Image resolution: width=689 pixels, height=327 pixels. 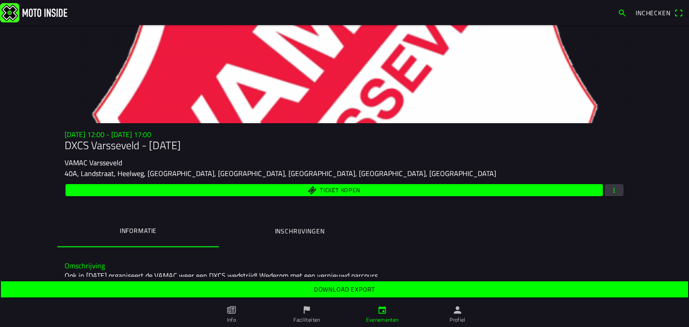 What do you see at coordinates (306, 320) in the screenshot?
I see `ion-label: Faciliteiten` at bounding box center [306, 320].